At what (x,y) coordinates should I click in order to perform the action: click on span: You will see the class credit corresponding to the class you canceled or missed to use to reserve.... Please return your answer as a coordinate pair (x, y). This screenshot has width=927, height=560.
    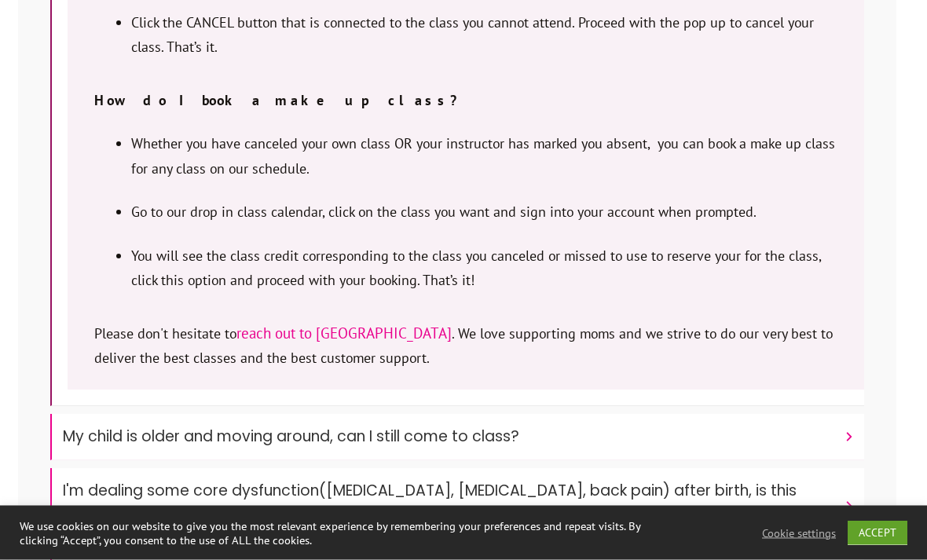
    Looking at the image, I should click on (476, 268).